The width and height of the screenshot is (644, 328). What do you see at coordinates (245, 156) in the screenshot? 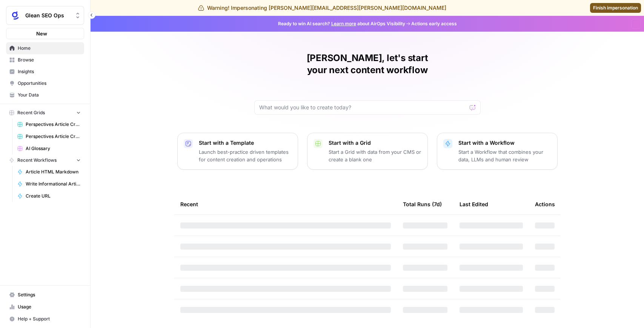
I see `p: Launch best-practice driven templates for content creation and operations` at bounding box center [245, 156].